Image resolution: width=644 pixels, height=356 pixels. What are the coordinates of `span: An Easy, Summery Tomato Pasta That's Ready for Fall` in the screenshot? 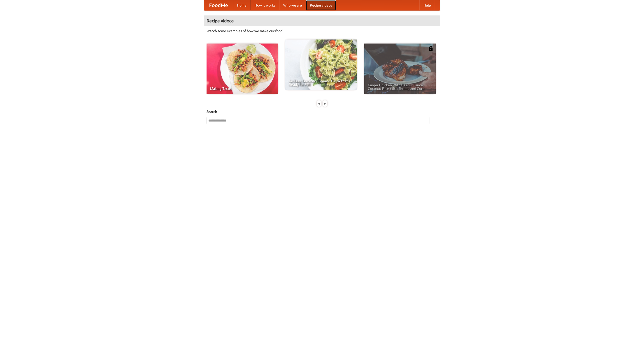 It's located at (321, 83).